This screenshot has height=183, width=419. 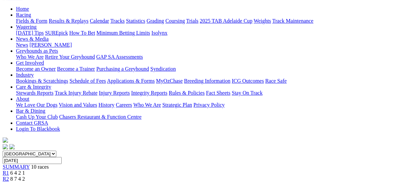 What do you see at coordinates (34, 87) in the screenshot?
I see `a: Care & Integrity` at bounding box center [34, 87].